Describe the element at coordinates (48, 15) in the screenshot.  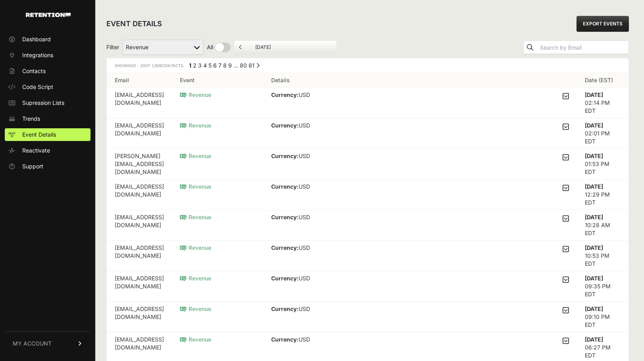
I see `img: Retention.com` at that location.